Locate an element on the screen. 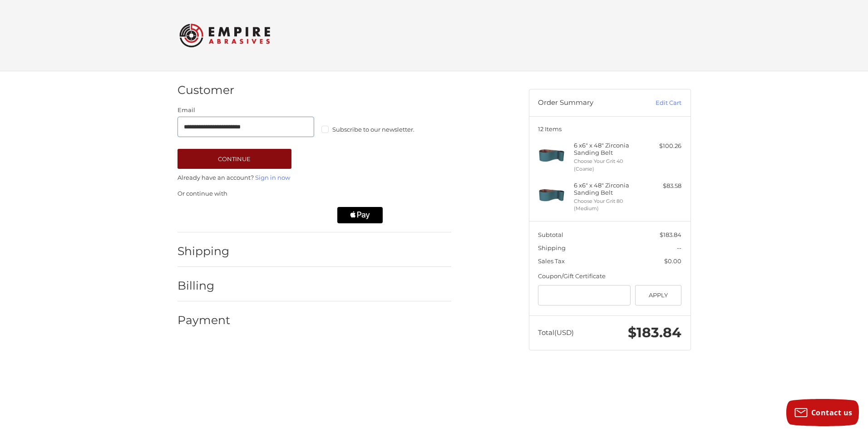 The height and width of the screenshot is (433, 868). button: Apply is located at coordinates (658, 295).